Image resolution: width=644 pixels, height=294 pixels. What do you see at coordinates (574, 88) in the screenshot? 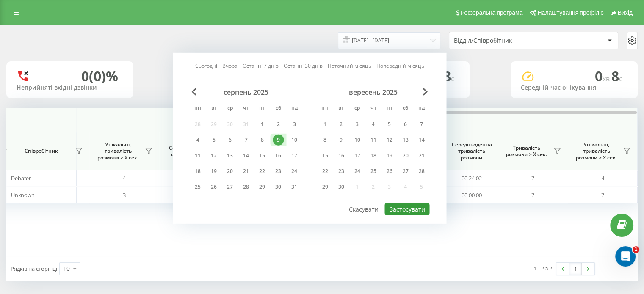
I see `div: Середній час очікування` at bounding box center [574, 88].